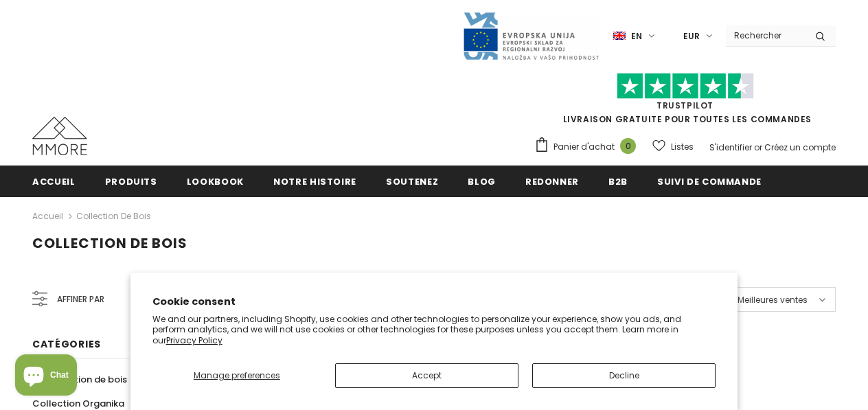  I want to click on a: Listes, so click(673, 146).